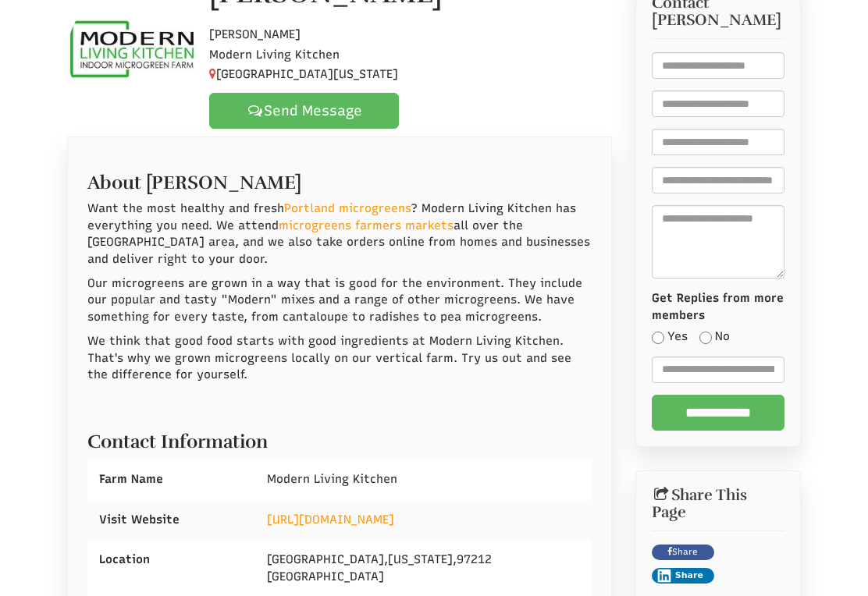 The image size is (868, 596). I want to click on a: Share, so click(683, 553).